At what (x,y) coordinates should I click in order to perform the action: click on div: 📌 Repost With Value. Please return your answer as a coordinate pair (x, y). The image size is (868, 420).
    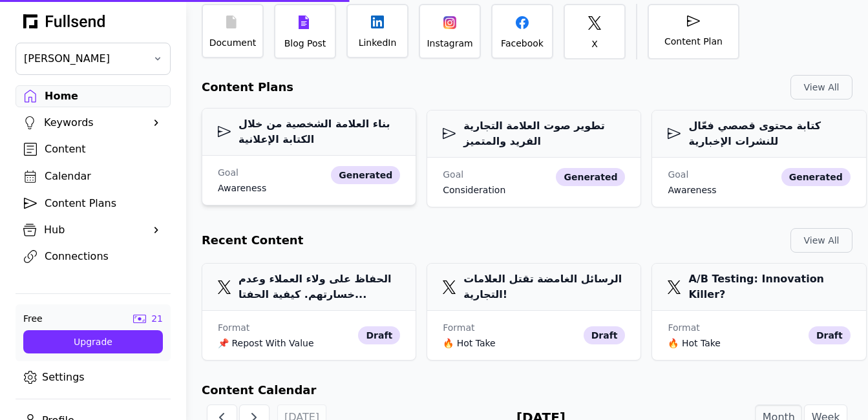
    Looking at the image, I should click on (285, 343).